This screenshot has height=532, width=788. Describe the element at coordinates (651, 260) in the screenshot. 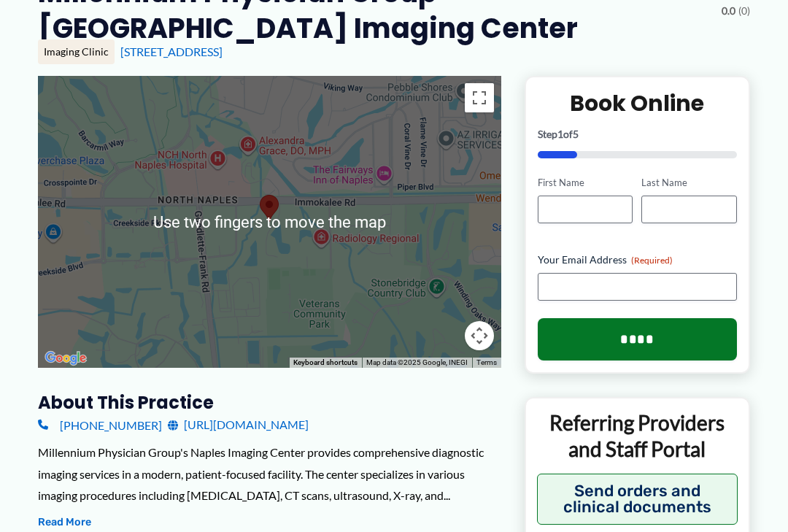

I see `span: (Required)` at that location.